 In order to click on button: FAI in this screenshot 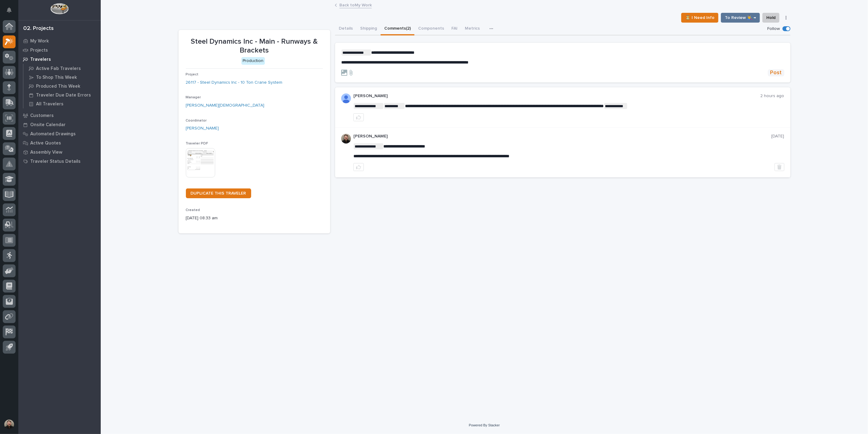, I will do `click(454, 29)`.